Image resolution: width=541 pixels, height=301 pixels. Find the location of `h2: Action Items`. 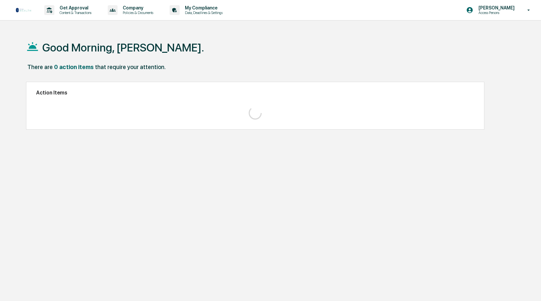

h2: Action Items is located at coordinates (255, 92).